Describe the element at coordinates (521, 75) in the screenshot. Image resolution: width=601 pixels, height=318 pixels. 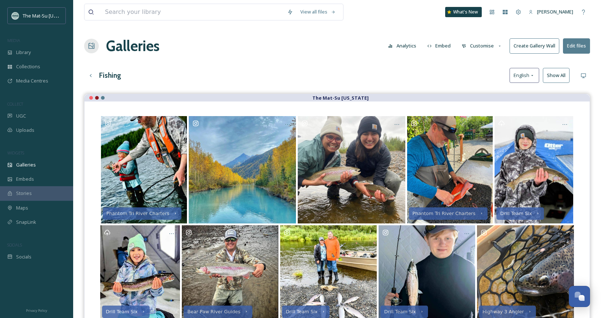
I see `span: English` at that location.